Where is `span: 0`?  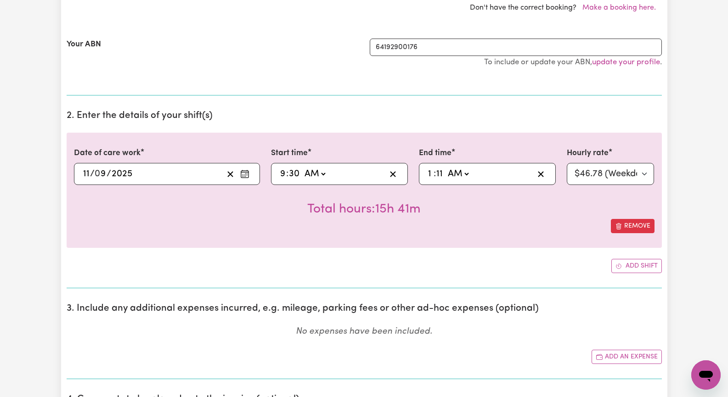
span: 0 is located at coordinates (97, 174).